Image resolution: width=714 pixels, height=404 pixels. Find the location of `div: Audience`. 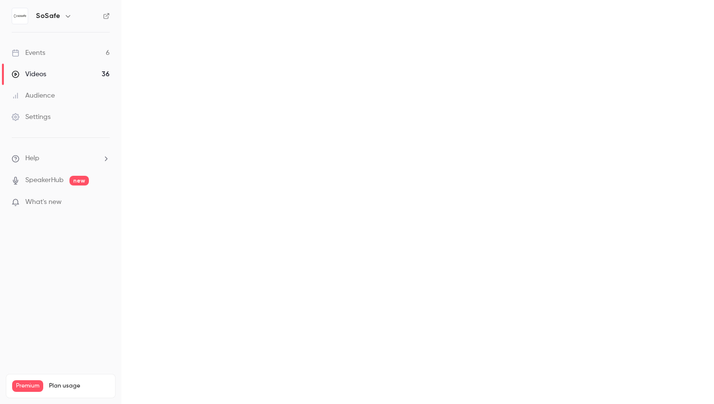

div: Audience is located at coordinates (33, 96).